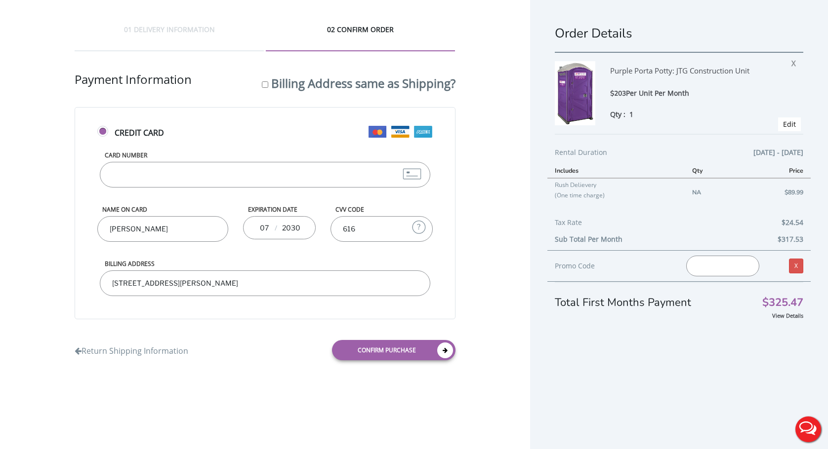 Image resolution: width=828 pixels, height=449 pixels. What do you see at coordinates (394, 350) in the screenshot?
I see `a: Confirm purchase` at bounding box center [394, 350].